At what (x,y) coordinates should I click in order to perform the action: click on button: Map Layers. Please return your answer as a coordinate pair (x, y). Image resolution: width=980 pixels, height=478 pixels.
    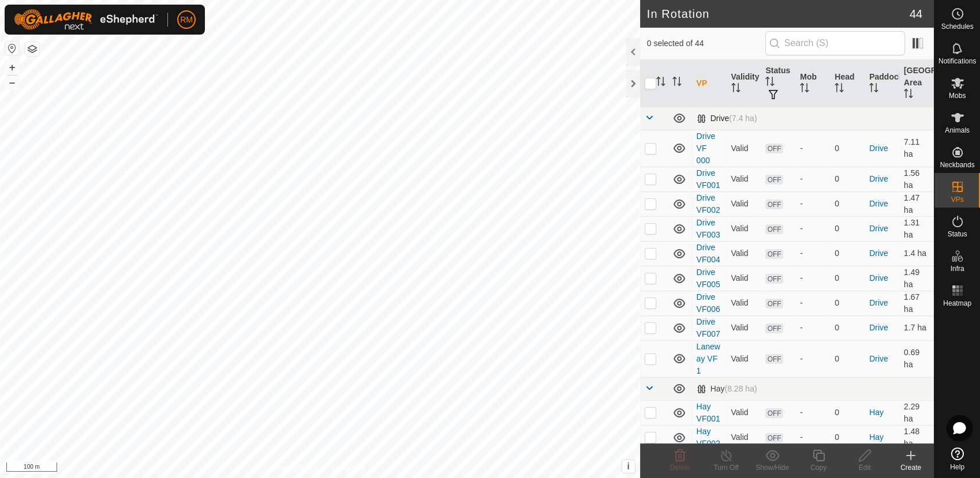
    Looking at the image, I should click on (32, 49).